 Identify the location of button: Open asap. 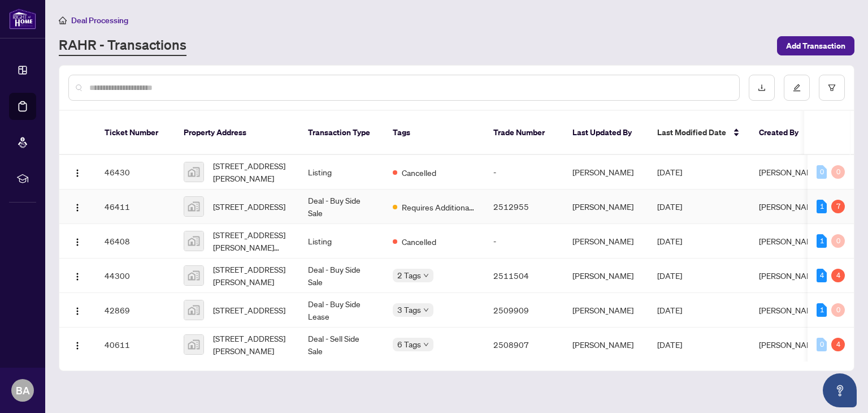
(840, 390).